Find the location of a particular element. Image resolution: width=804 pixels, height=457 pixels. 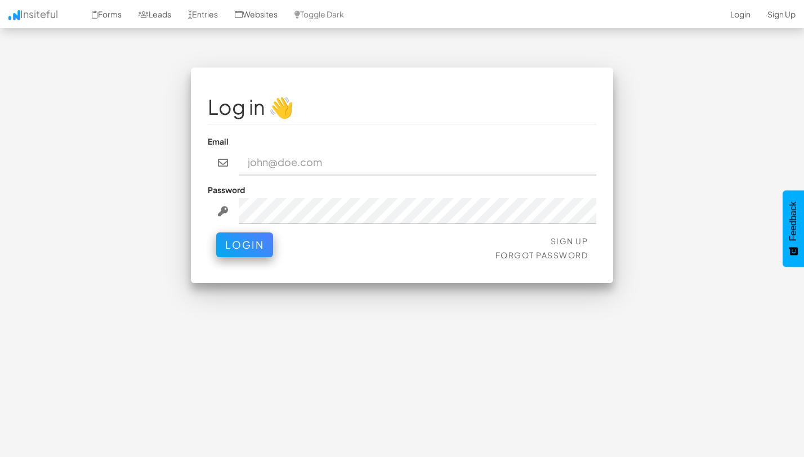

label: Email is located at coordinates (218, 141).